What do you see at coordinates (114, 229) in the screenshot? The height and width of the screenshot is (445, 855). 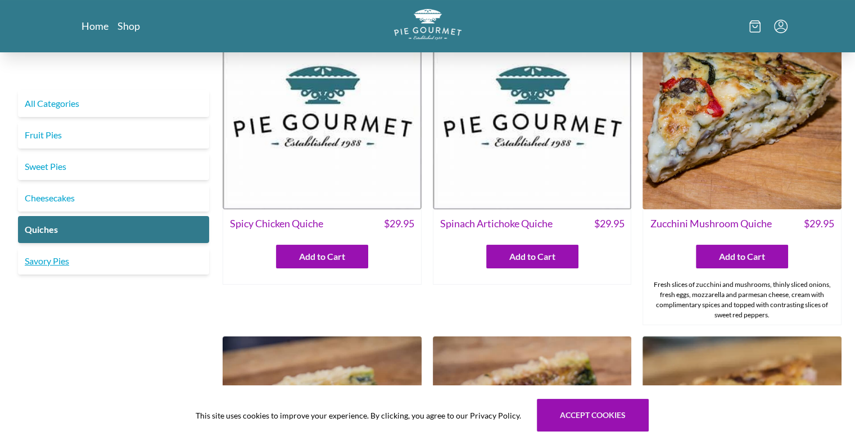 I see `a: Quiches` at bounding box center [114, 229].